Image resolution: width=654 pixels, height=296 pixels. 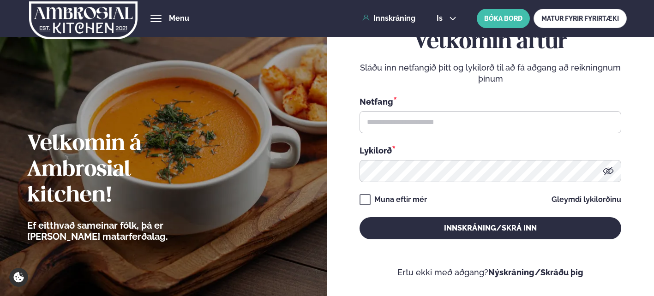 What do you see at coordinates (490, 42) in the screenshot?
I see `h2: Velkomin aftur` at bounding box center [490, 42].